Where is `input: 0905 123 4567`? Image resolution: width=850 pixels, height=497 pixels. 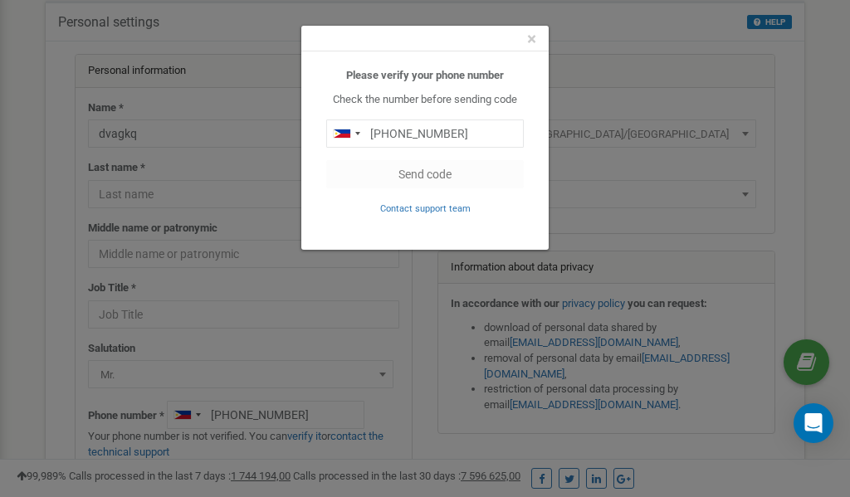
input: 0905 123 4567 is located at coordinates (425, 134).